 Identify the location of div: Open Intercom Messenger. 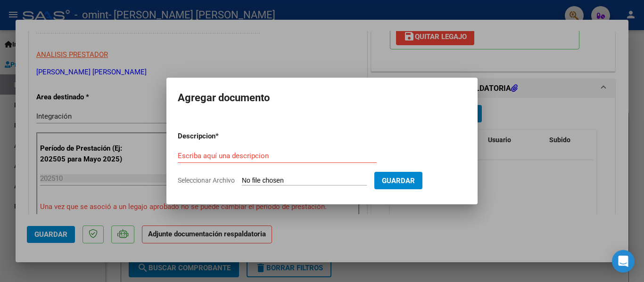
(623, 261).